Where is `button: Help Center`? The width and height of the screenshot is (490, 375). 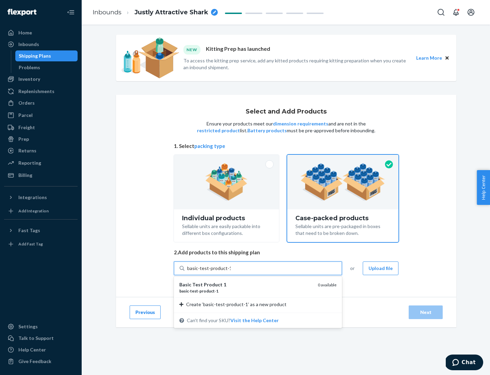 button: Help Center is located at coordinates (484, 187).